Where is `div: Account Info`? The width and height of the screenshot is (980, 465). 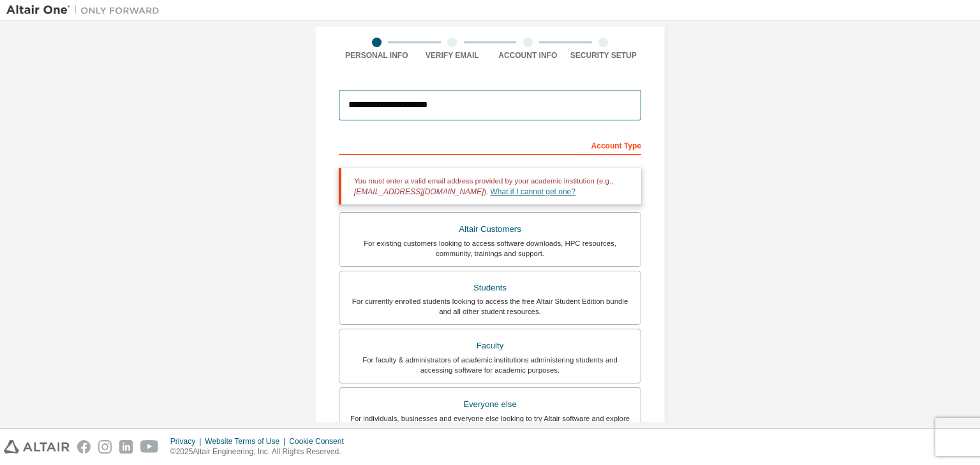
div: Account Info is located at coordinates (528, 56).